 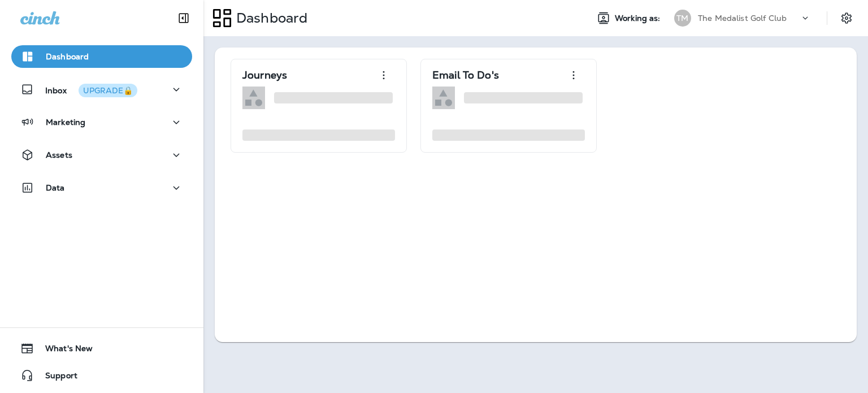 What do you see at coordinates (91, 89) in the screenshot?
I see `p: Inbox` at bounding box center [91, 89].